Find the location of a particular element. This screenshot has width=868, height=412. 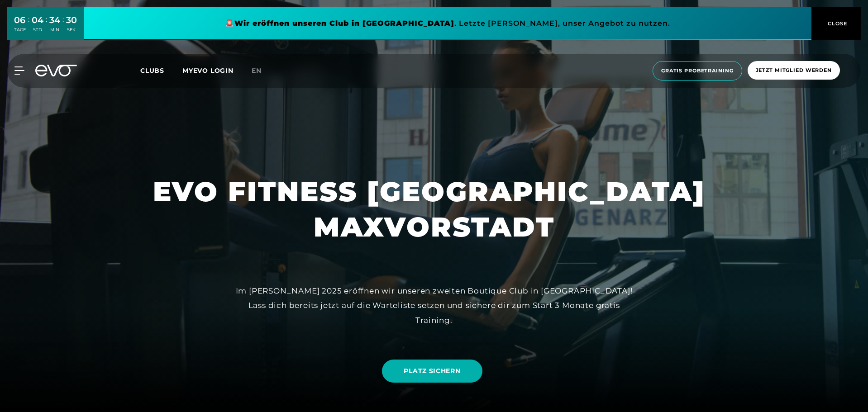

span: CLOSE is located at coordinates (836, 24).